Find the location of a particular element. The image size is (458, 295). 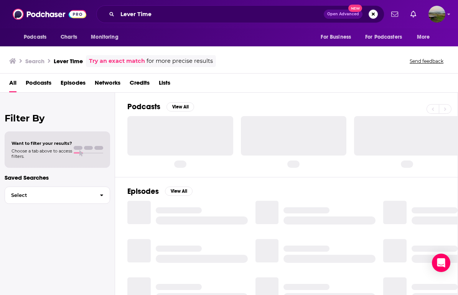

h2: Podcasts is located at coordinates (144, 107).